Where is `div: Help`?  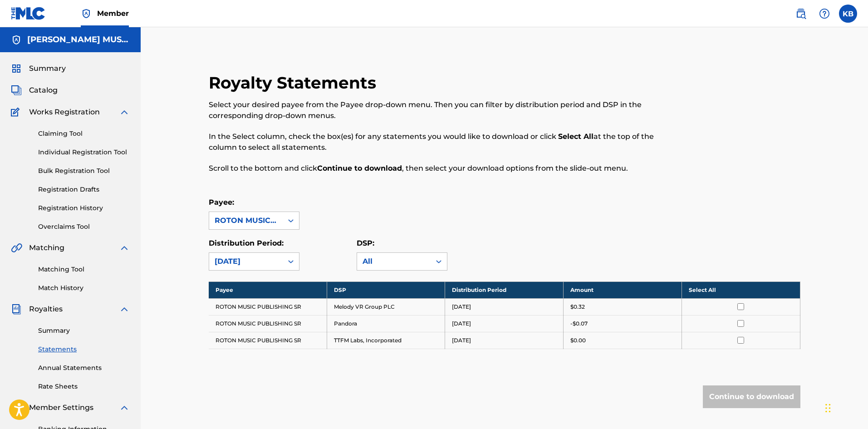
div: Help is located at coordinates (824, 14).